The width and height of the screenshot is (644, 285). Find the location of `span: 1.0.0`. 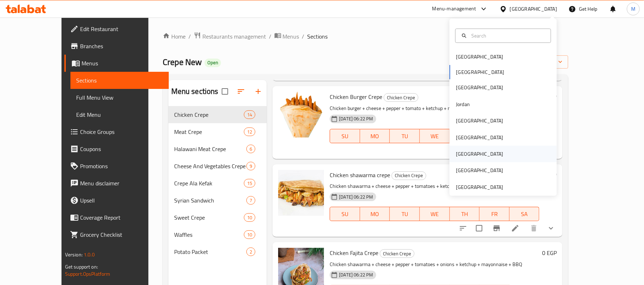

span: 1.0.0 is located at coordinates (89, 254).